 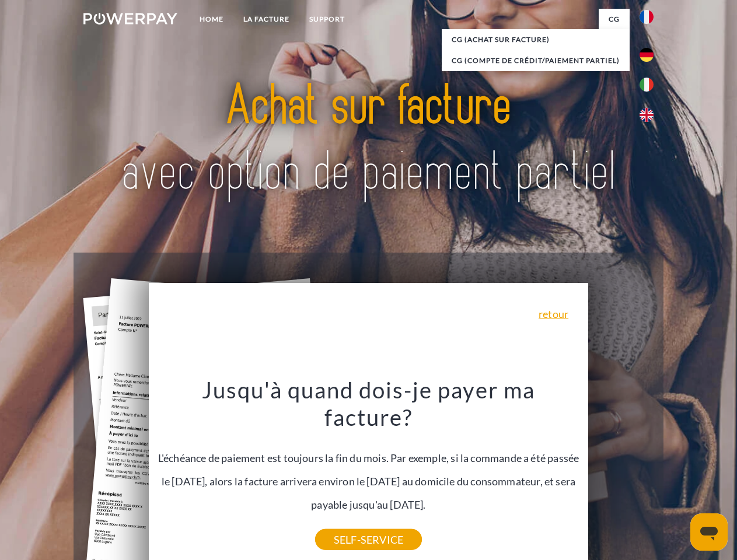 What do you see at coordinates (535, 61) in the screenshot?
I see `a: CG (Compte de crédit/paiement partiel)` at bounding box center [535, 61].